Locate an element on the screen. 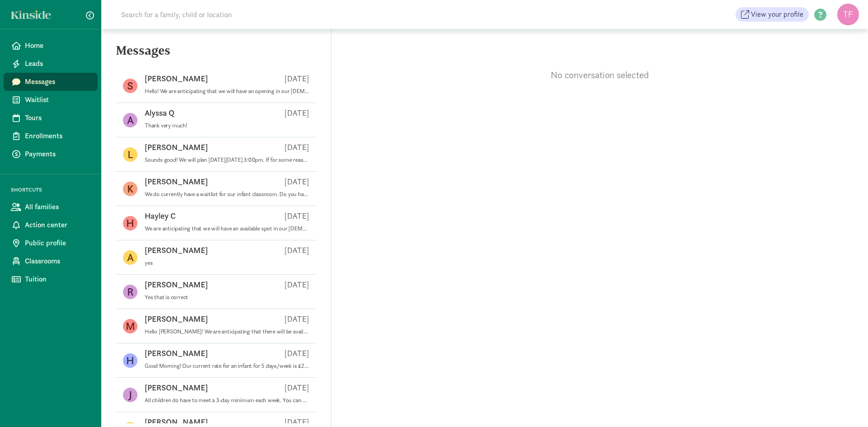 Image resolution: width=868 pixels, height=427 pixels. input: Search for a family, child or location is located at coordinates (243, 14).